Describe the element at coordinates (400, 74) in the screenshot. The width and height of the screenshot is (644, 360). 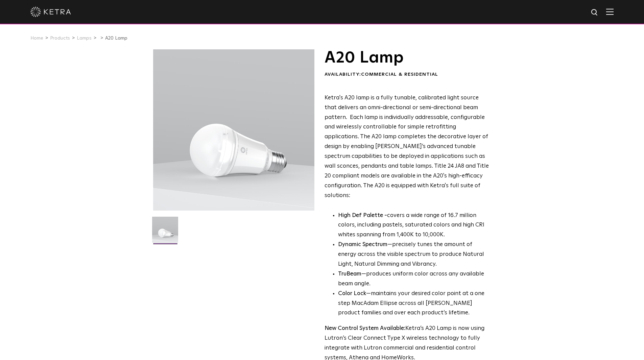
I see `span: Commercial & Residential` at that location.